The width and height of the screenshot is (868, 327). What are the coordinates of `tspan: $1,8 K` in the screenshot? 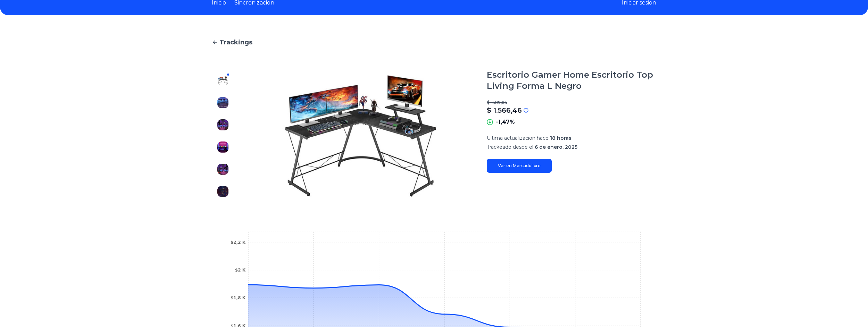 It's located at (238, 298).